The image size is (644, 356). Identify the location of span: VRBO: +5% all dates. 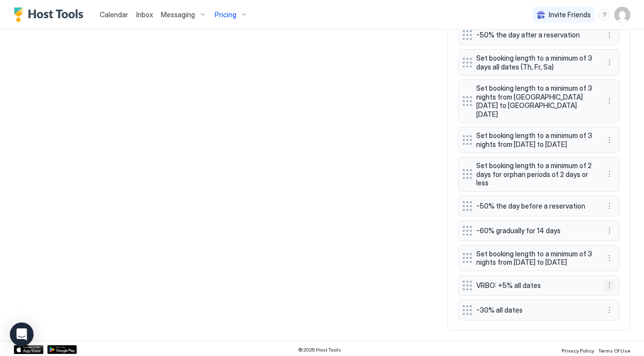
(535, 286).